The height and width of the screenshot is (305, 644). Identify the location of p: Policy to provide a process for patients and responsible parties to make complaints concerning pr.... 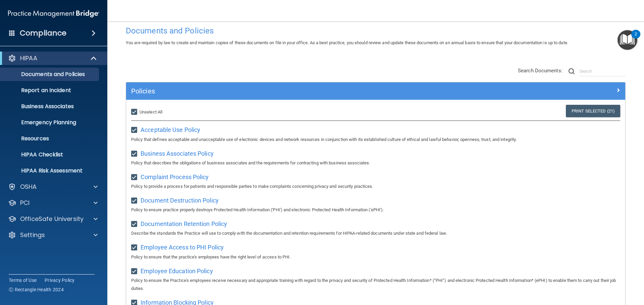
(376, 186).